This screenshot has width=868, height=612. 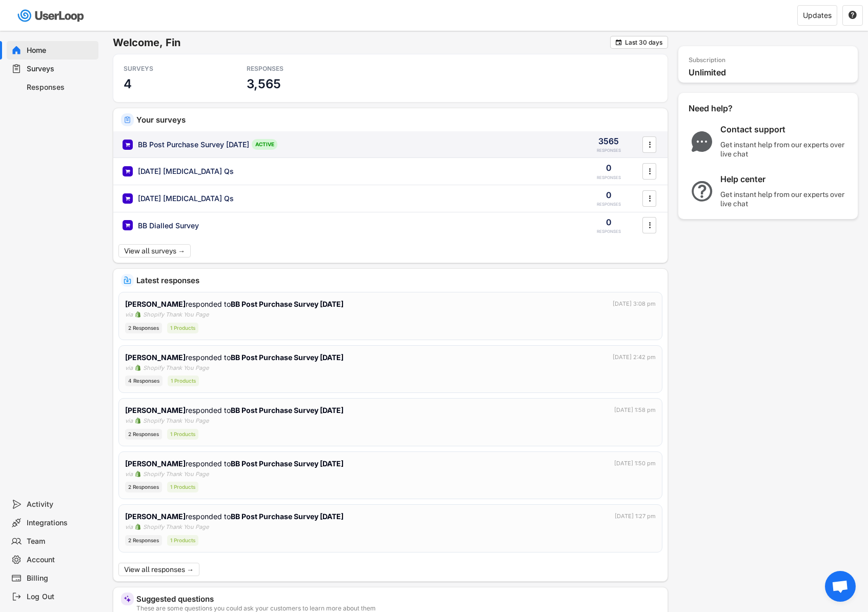 What do you see at coordinates (398, 280) in the screenshot?
I see `div: Latest responses` at bounding box center [398, 280].